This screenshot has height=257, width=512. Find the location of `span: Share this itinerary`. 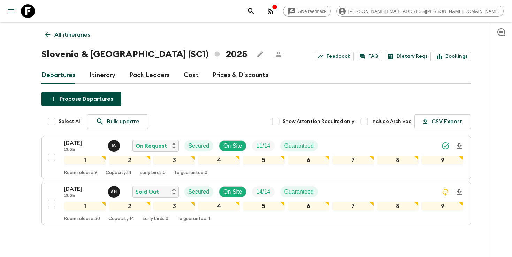

span: Share this itinerary is located at coordinates (280, 54).